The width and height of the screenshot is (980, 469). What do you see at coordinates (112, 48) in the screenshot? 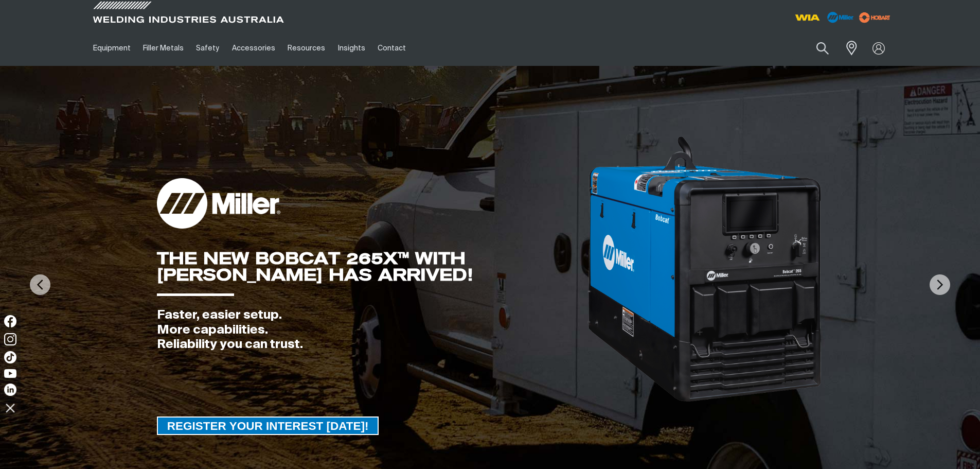
I see `a: Equipment` at bounding box center [112, 48].